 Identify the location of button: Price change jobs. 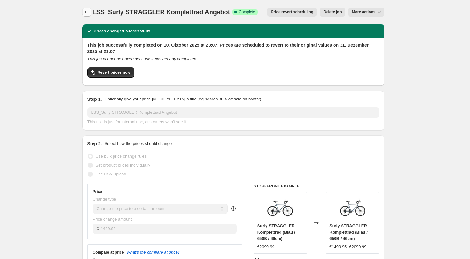
(87, 12).